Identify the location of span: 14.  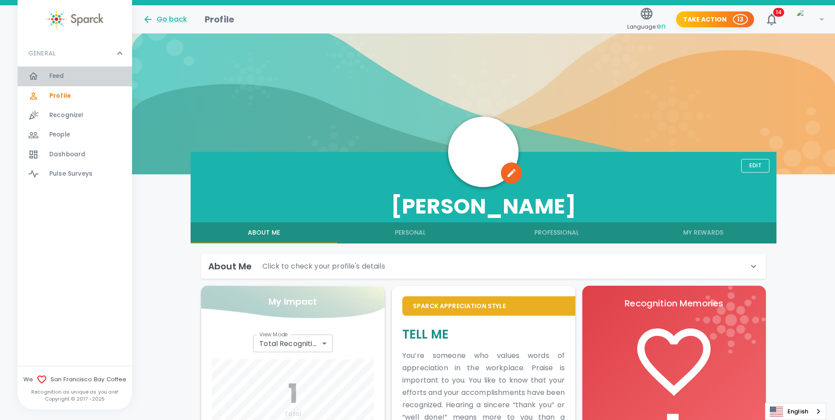
(778, 12).